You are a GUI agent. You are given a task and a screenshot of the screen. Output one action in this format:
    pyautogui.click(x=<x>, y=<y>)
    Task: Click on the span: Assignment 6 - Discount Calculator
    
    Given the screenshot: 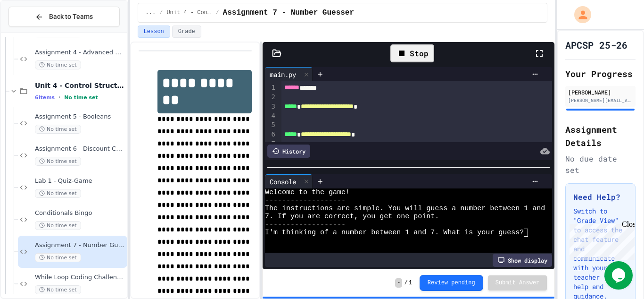 What is the action you would take?
    pyautogui.click(x=80, y=148)
    